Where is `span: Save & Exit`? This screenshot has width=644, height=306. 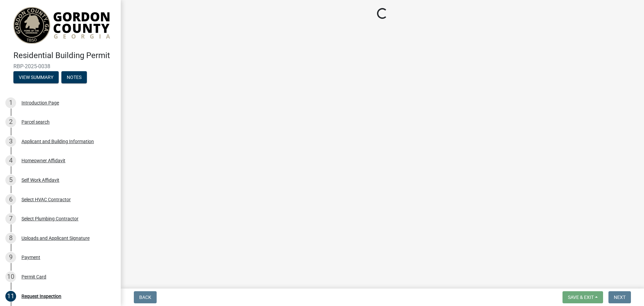
span: Save & Exit is located at coordinates (580, 297).